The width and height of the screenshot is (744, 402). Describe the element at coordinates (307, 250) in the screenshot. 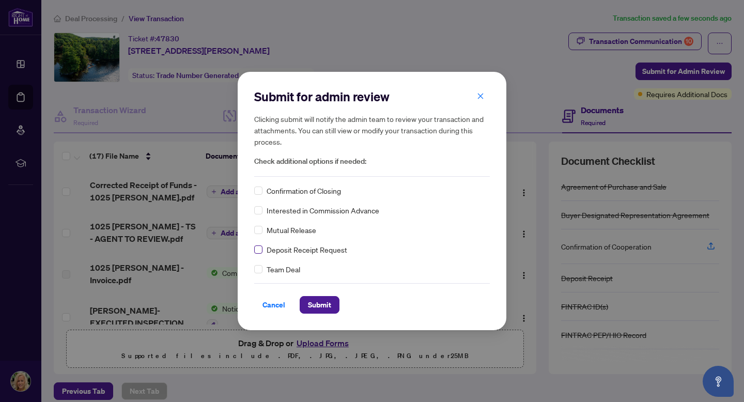

I see `span: Deposit Receipt Request` at that location.